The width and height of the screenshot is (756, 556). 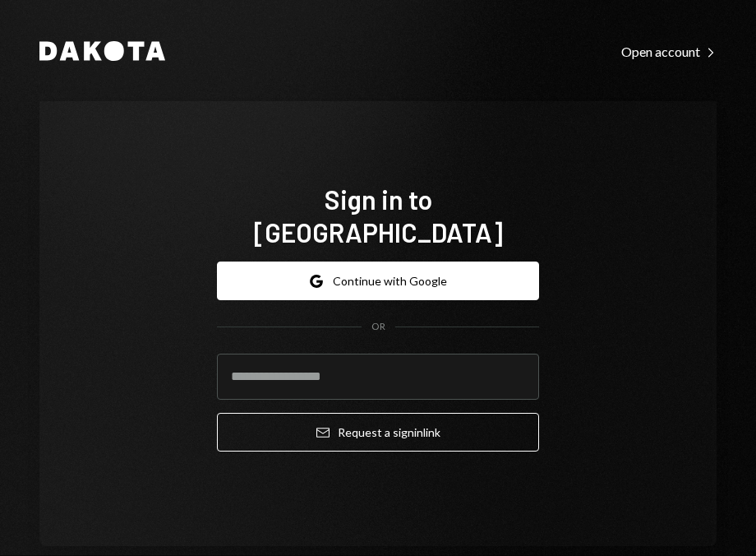 I want to click on button: Continue with Google, so click(x=378, y=280).